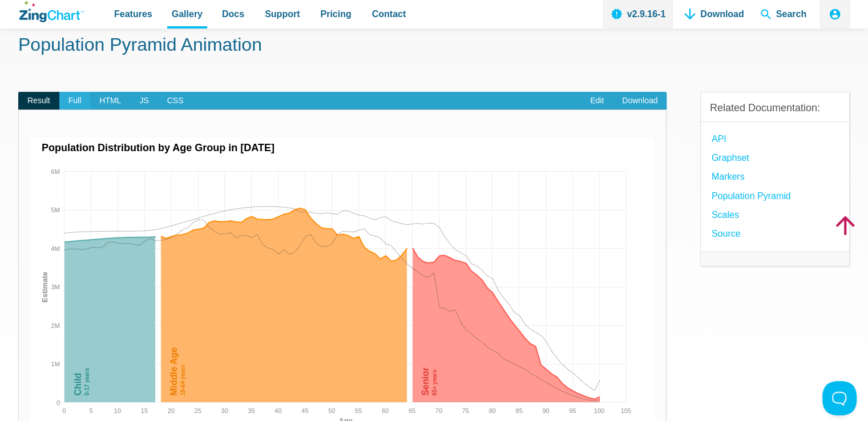 Image resolution: width=868 pixels, height=421 pixels. What do you see at coordinates (726, 234) in the screenshot?
I see `a: source` at bounding box center [726, 234].